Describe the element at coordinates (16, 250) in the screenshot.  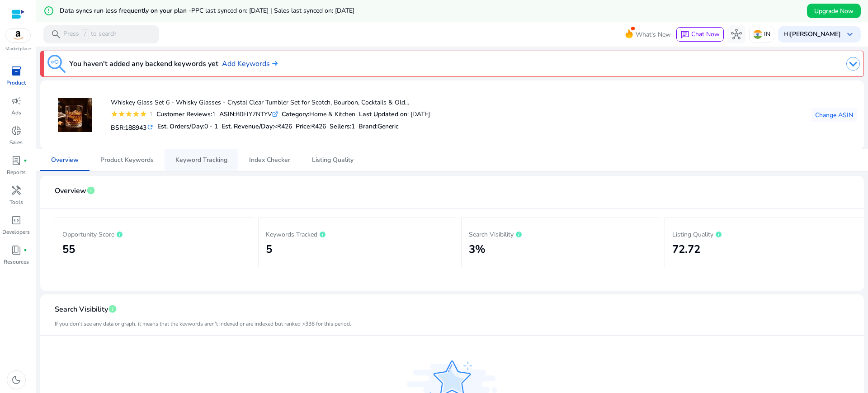
I see `span: book_4` at that location.